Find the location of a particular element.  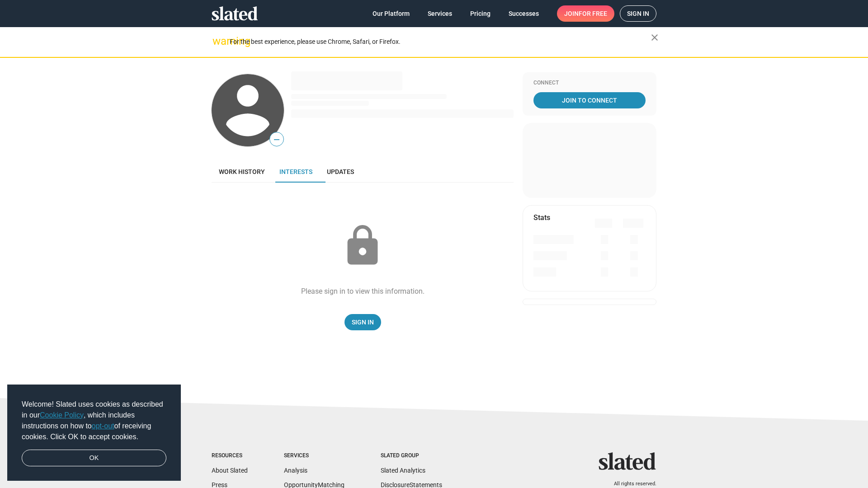

span: for free is located at coordinates (593, 13).